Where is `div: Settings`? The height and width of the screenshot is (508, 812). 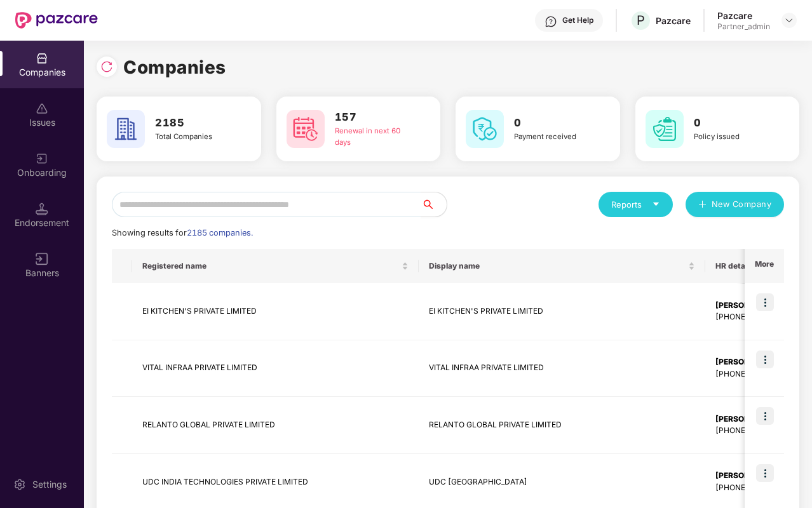
div: Settings is located at coordinates (50, 484).